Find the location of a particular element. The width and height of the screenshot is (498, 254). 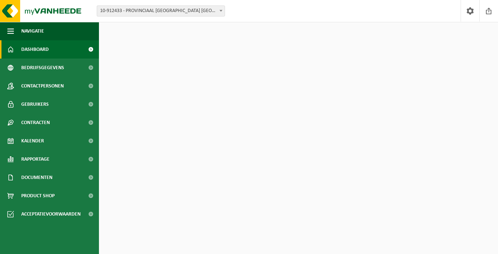

span: 10-912433 - PROVINCIAAL GROENDOMEIN MECHELEN/HOCKEYCLUB - MECHELEN is located at coordinates (161, 11).